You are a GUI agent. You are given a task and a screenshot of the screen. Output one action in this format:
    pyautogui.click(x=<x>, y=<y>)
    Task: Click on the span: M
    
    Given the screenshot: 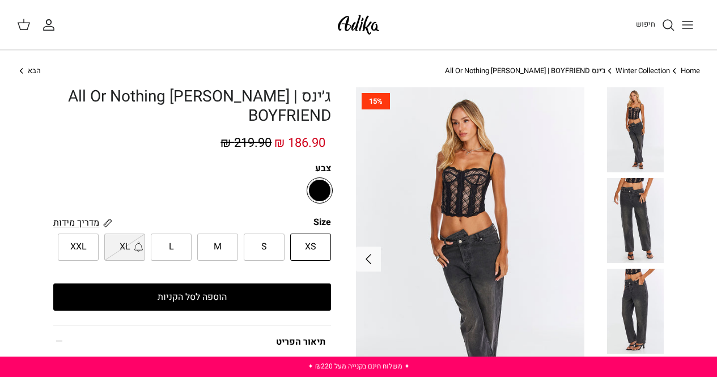 What is the action you would take?
    pyautogui.click(x=218, y=247)
    